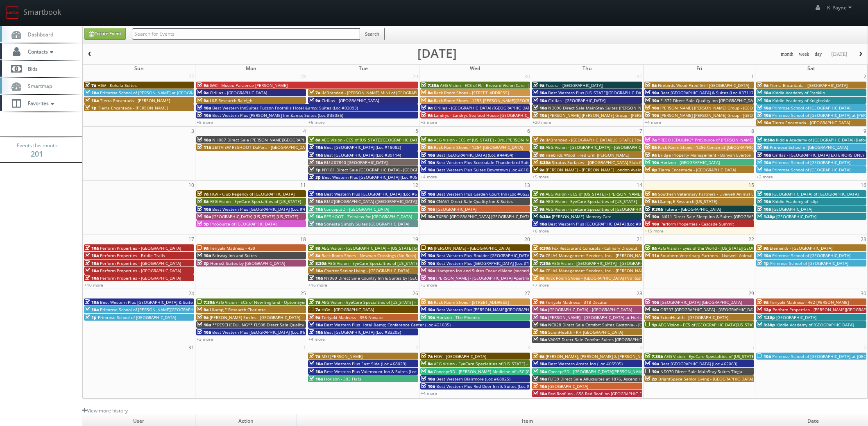 This screenshot has height=426, width=868. What do you see at coordinates (819, 54) in the screenshot?
I see `button: day` at bounding box center [819, 54].